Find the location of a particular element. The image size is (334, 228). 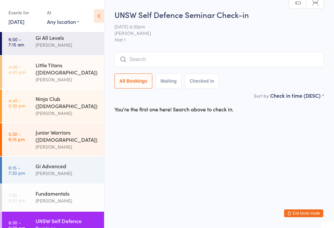

h2: UNSW Self Defence Seminar Check-in is located at coordinates (219, 14).